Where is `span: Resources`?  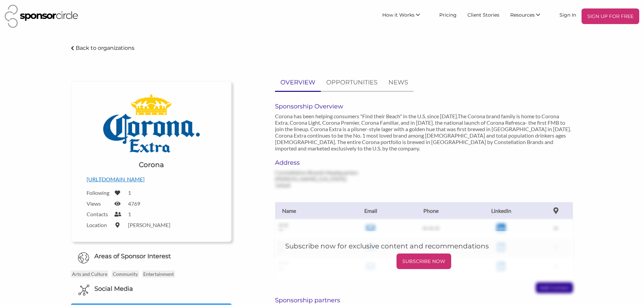
span: Resources is located at coordinates (523, 15).